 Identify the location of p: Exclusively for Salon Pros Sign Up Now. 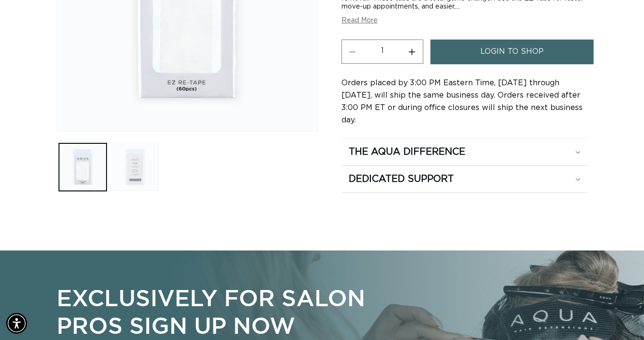
(220, 311).